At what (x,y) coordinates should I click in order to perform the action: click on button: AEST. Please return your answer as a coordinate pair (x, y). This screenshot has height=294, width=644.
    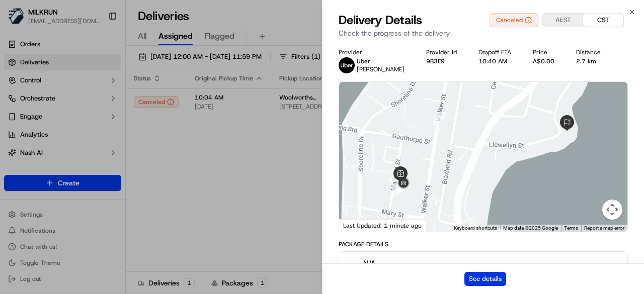
    Looking at the image, I should click on (563, 20).